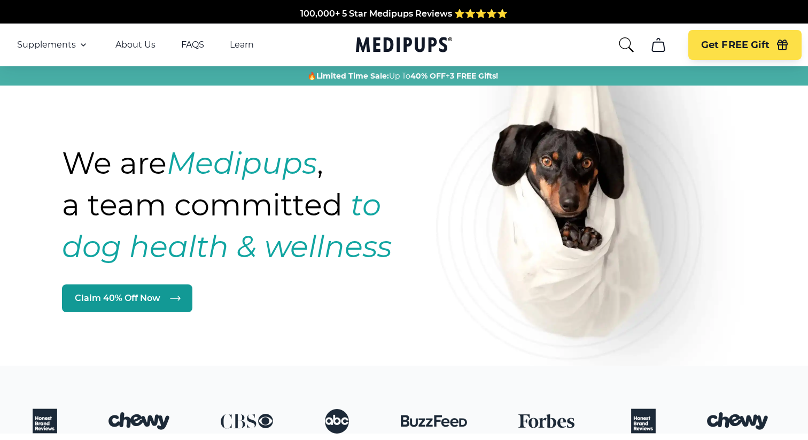 The height and width of the screenshot is (440, 808). Describe the element at coordinates (242, 45) in the screenshot. I see `a: Learn` at that location.